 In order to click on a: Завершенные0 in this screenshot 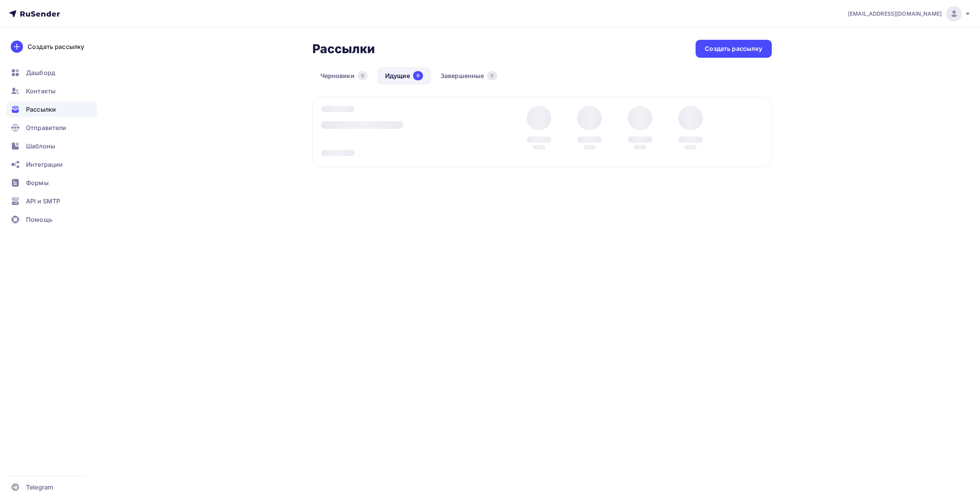, I will do `click(469, 76)`.